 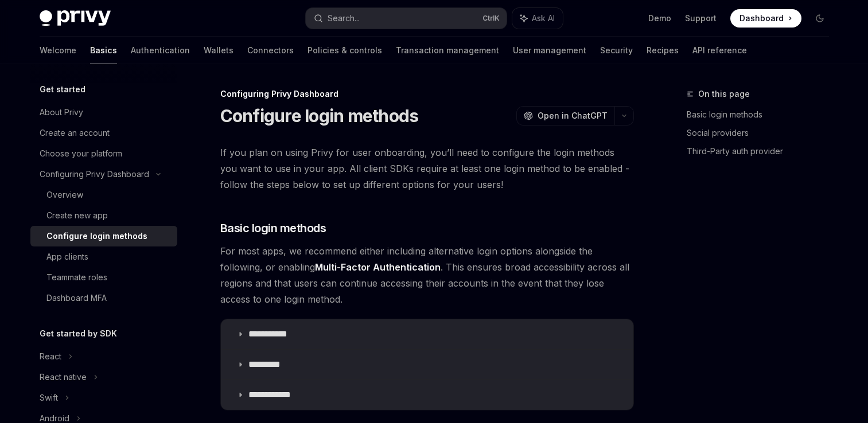 What do you see at coordinates (572, 116) in the screenshot?
I see `span: Open in ChatGPT` at bounding box center [572, 116].